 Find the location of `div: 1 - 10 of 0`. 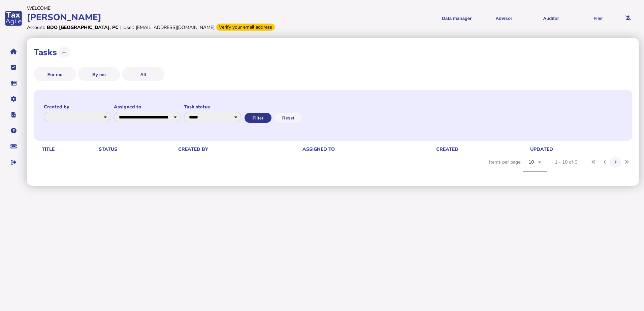

div: 1 - 10 of 0 is located at coordinates (566, 162).